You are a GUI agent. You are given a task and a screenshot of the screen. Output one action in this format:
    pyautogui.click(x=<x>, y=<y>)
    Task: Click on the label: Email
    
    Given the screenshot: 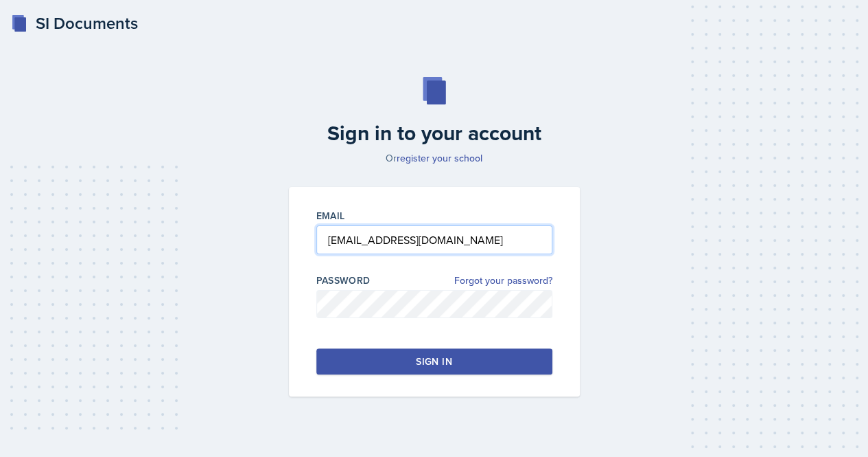 What is the action you would take?
    pyautogui.click(x=330, y=215)
    